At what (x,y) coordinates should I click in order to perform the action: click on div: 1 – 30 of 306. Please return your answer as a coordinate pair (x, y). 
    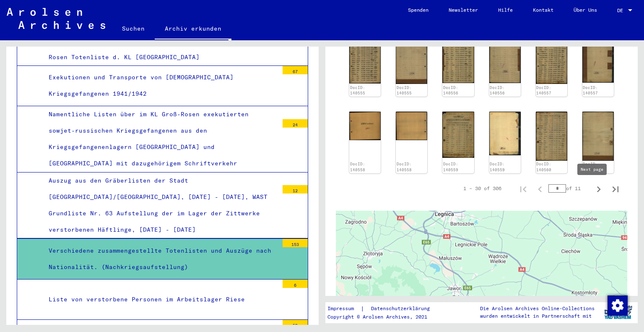
    Looking at the image, I should click on (482, 189).